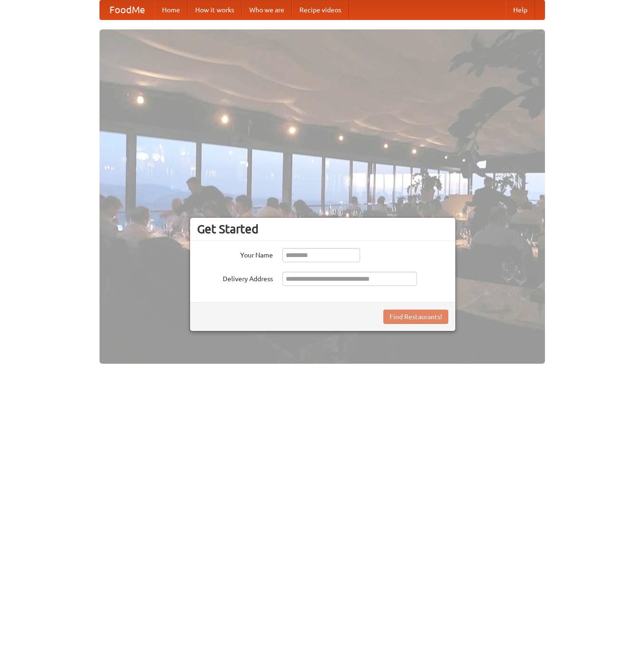 Image resolution: width=644 pixels, height=671 pixels. I want to click on a: FoodMe, so click(127, 10).